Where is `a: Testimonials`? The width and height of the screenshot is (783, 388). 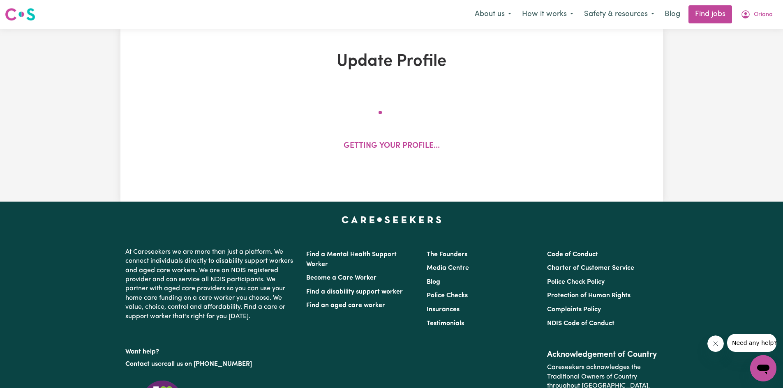
a: Testimonials is located at coordinates (445, 324).